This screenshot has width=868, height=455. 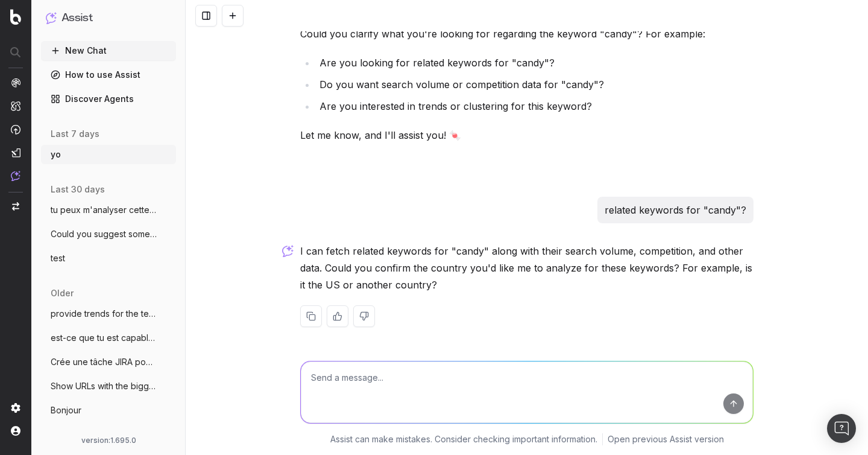 What do you see at coordinates (108, 338) in the screenshot?
I see `button: est-ce que tu est capable de me donner p` at bounding box center [108, 338].